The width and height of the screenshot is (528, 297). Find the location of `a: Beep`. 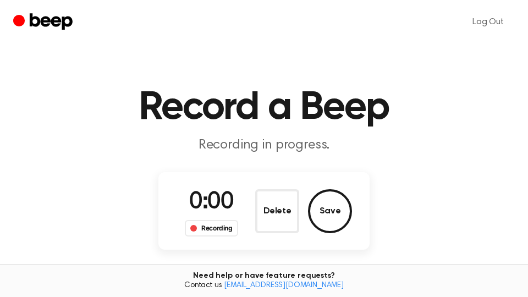

a: Beep is located at coordinates (44, 22).